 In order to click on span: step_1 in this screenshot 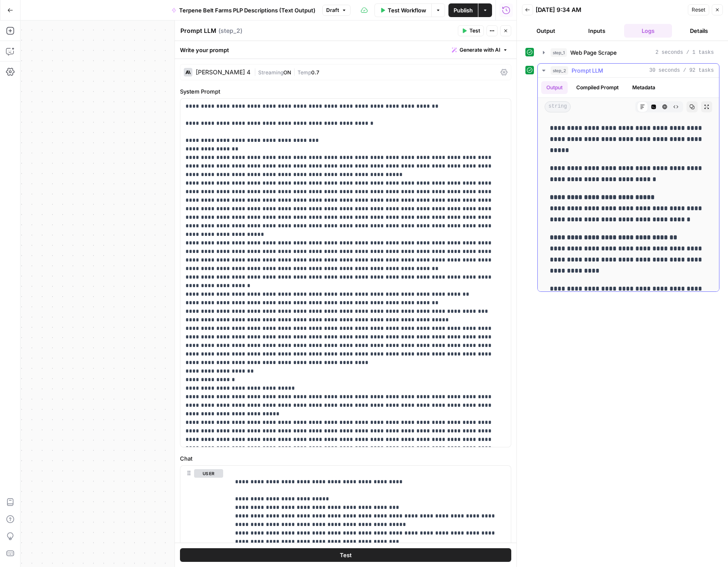, I will do `click(559, 53)`.